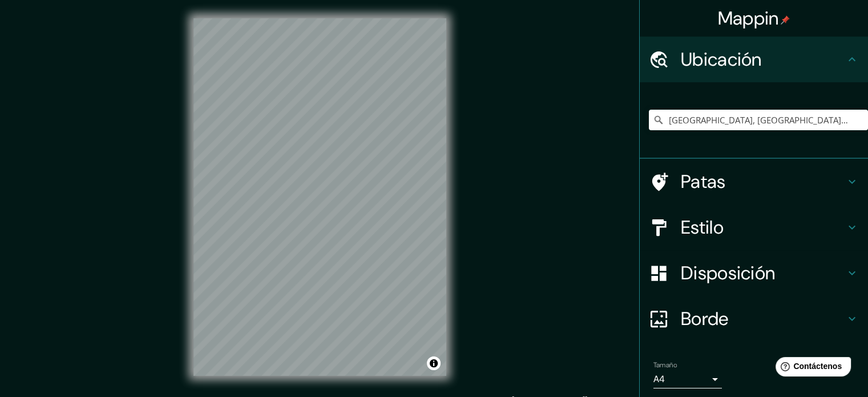 This screenshot has height=397, width=868. I want to click on img: pin-icon.png, so click(785, 20).